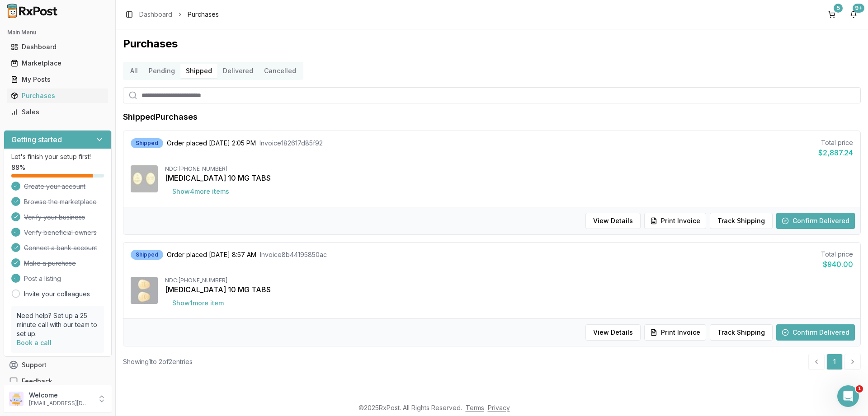 The width and height of the screenshot is (868, 416). What do you see at coordinates (57, 63) in the screenshot?
I see `button: Marketplace` at bounding box center [57, 63].